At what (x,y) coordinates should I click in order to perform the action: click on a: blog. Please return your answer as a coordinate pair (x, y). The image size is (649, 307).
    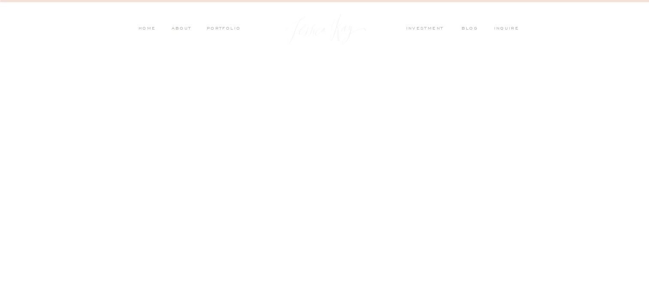
    Looking at the image, I should click on (473, 29).